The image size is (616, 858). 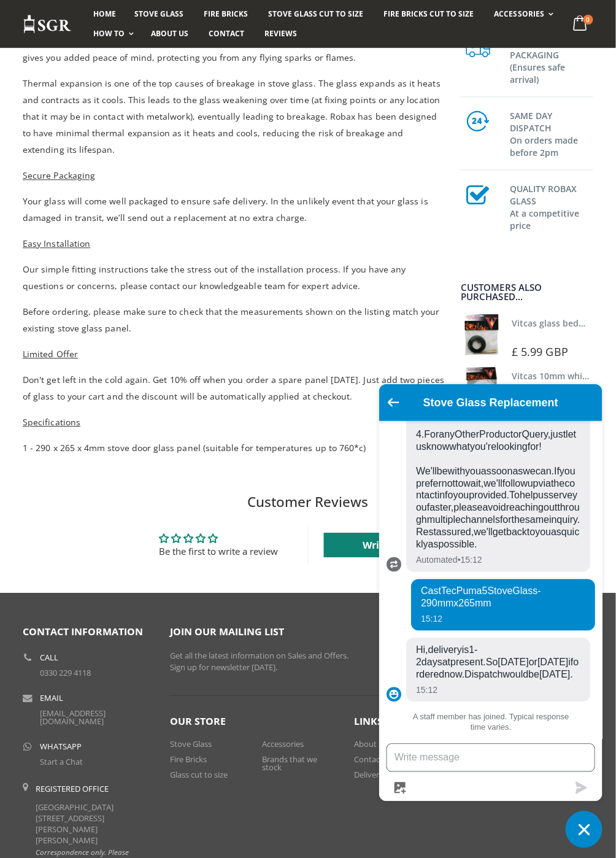 What do you see at coordinates (105, 14) in the screenshot?
I see `a: Home` at bounding box center [105, 14].